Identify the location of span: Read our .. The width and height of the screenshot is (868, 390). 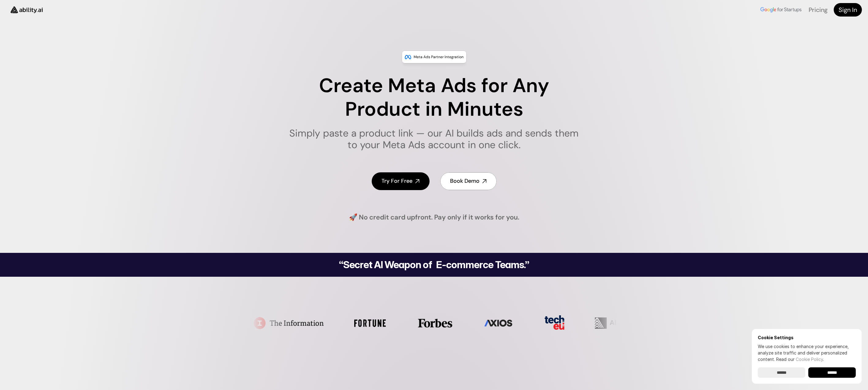
(800, 359).